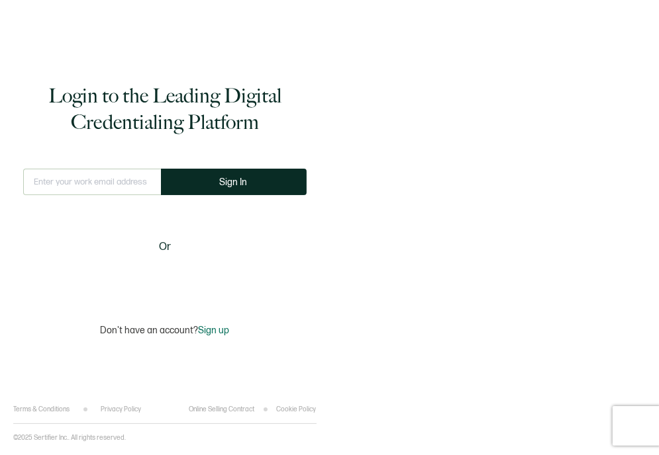  Describe the element at coordinates (164, 330) in the screenshot. I see `p: Don't have an account?` at that location.